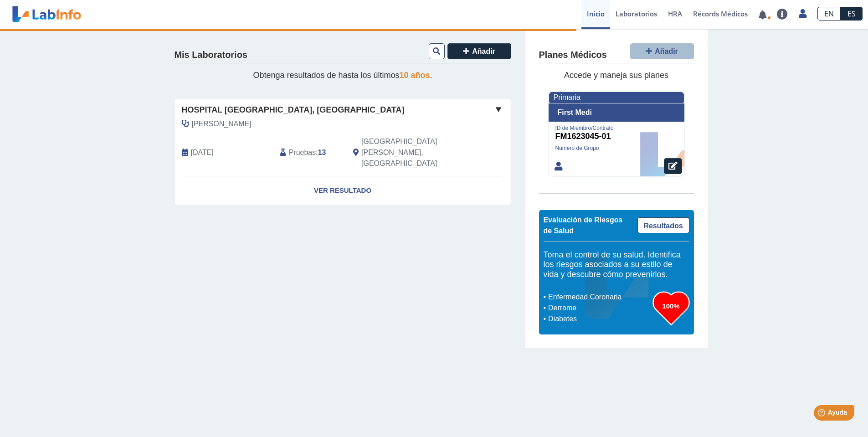 This screenshot has height=437, width=868. I want to click on span: Accede y maneja sus planes, so click(616, 75).